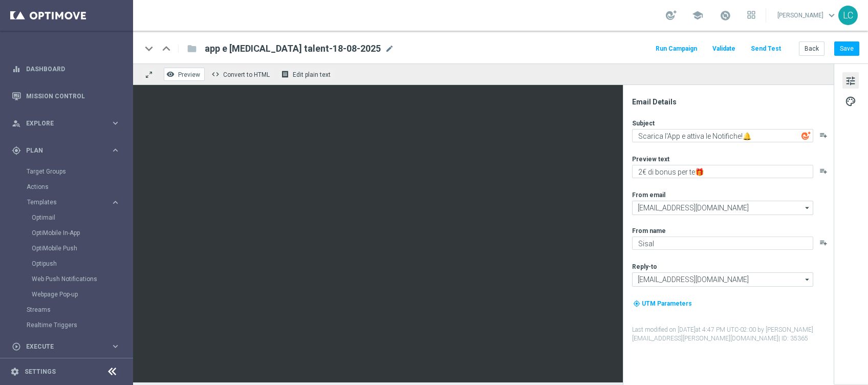  I want to click on label: Reply-to, so click(644, 267).